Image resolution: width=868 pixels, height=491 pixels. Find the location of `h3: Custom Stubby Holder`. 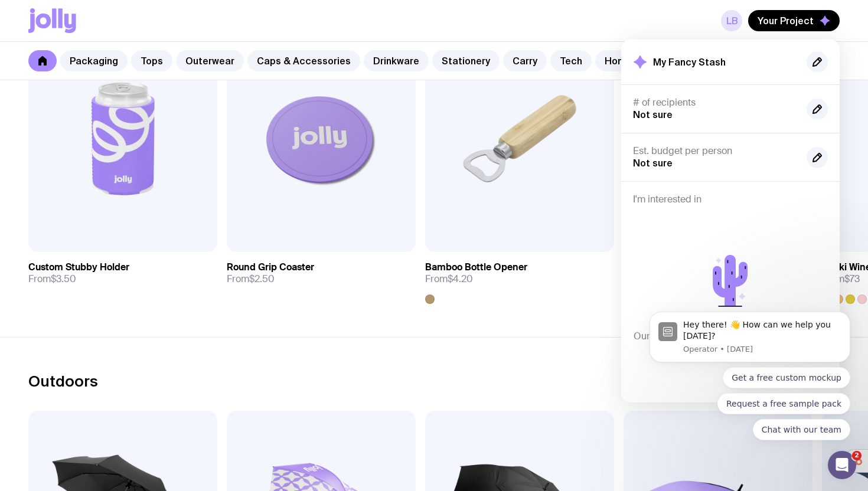

h3: Custom Stubby Holder is located at coordinates (79, 267).